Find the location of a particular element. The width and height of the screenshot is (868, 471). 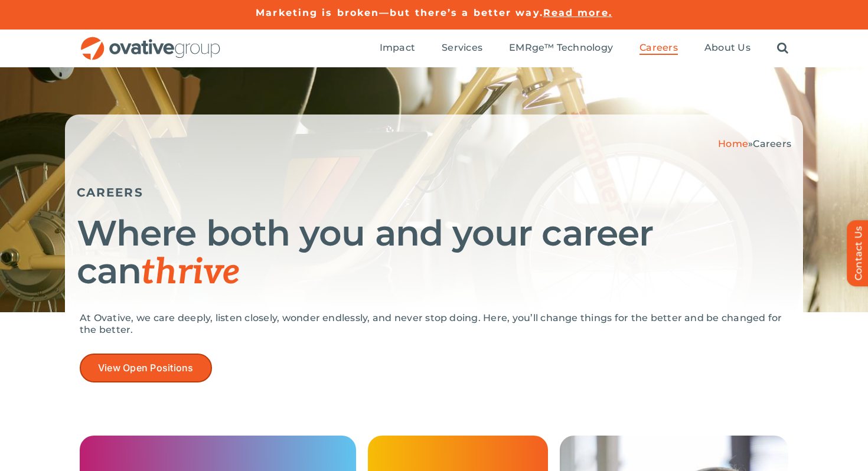

span: Read more. is located at coordinates (577, 13).